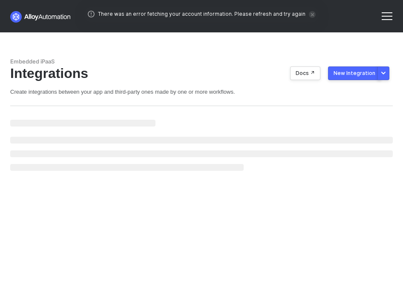  I want to click on div: Integrations, so click(202, 73).